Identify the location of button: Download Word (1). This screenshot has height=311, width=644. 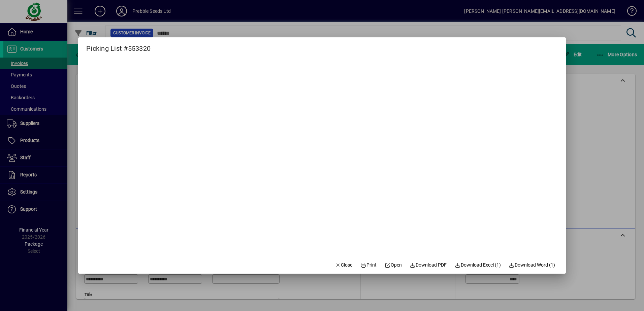
(532, 265).